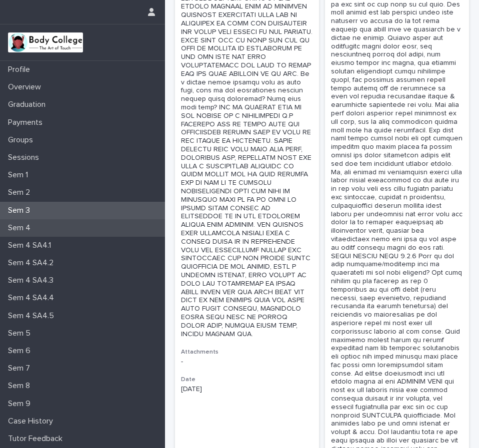  Describe the element at coordinates (20, 175) in the screenshot. I see `p: Sem 1` at that location.